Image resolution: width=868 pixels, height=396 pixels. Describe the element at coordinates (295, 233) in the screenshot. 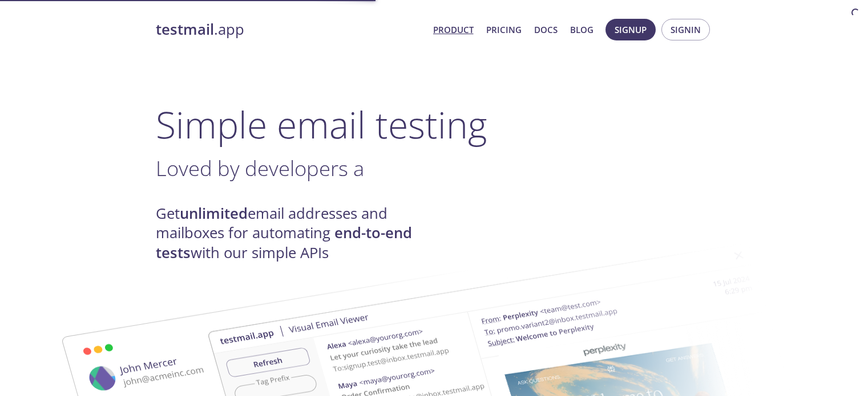

I see `h4: Get email addresses and mailboxes for automating with our simple APIs` at that location.